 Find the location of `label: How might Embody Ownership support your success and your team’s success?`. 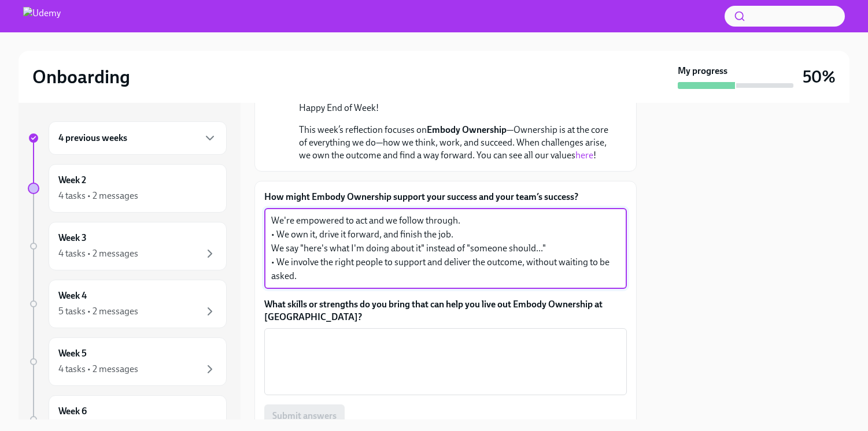

label: How might Embody Ownership support your success and your team’s success? is located at coordinates (445, 197).